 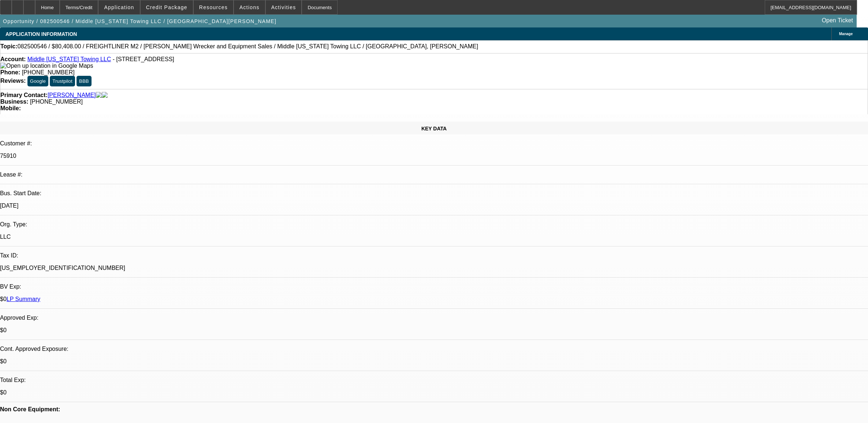 I want to click on button: Credit Package, so click(x=166, y=8).